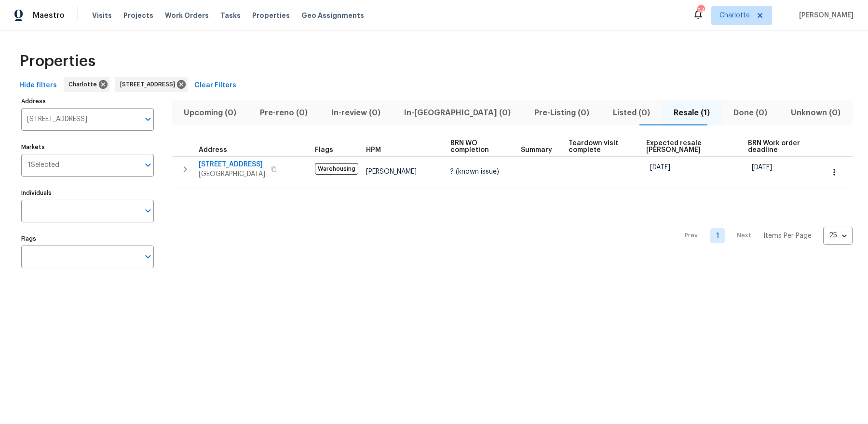 This screenshot has width=868, height=424. I want to click on div: Charlotte, so click(86, 85).